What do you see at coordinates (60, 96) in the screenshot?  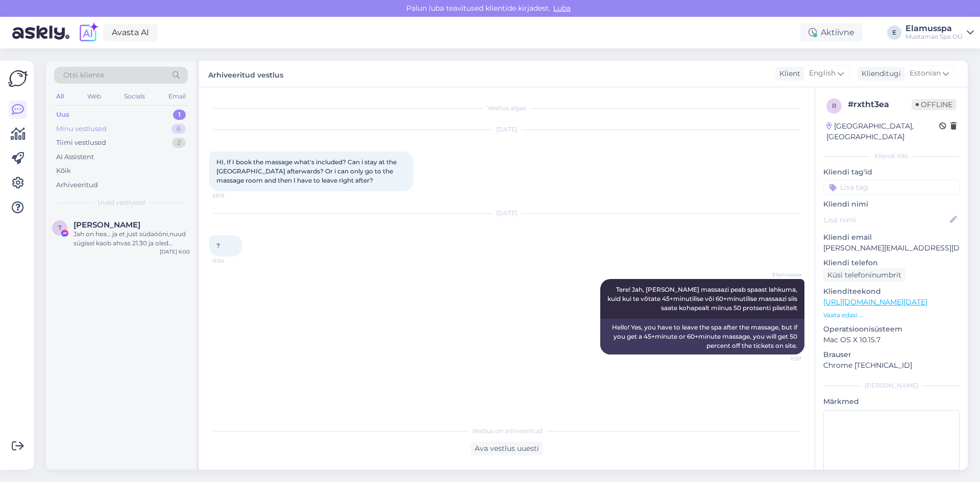 I see `div: All` at bounding box center [60, 96].